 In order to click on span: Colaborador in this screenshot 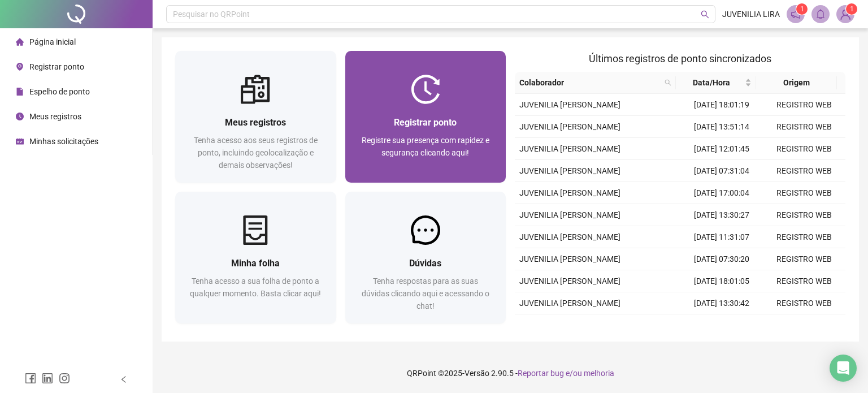, I will do `click(589, 82)`.